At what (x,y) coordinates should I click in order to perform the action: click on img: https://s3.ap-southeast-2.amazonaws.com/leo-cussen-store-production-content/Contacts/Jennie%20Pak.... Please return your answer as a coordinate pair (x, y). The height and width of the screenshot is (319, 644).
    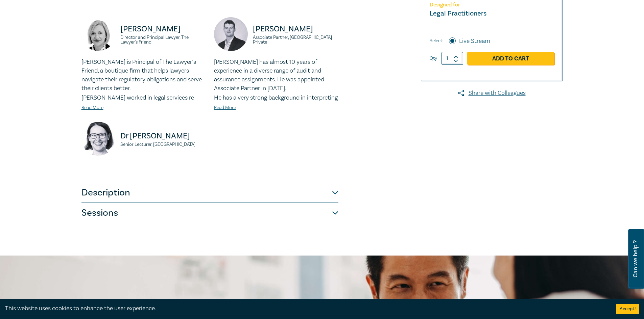
    Looking at the image, I should click on (98, 34).